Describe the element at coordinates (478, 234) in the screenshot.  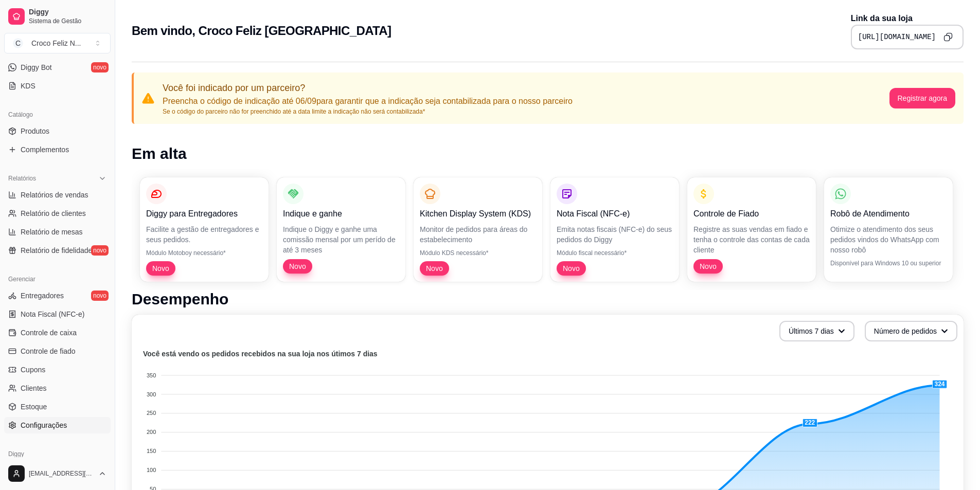
I see `p: Monitor de pedidos para áreas do estabelecimento` at that location.